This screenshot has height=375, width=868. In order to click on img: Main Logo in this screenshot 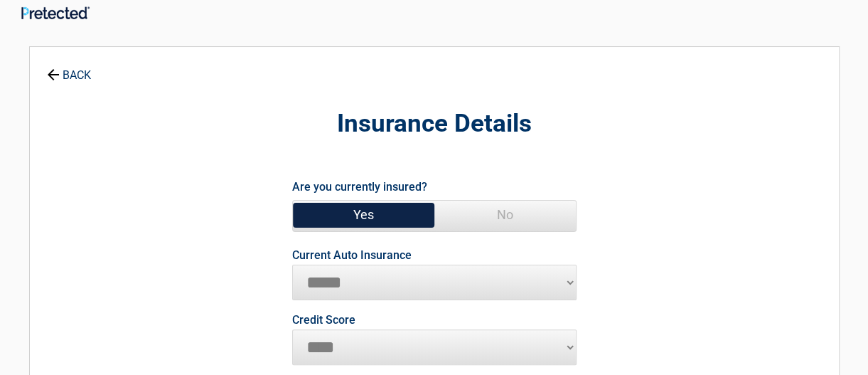, I will do `click(56, 12)`.